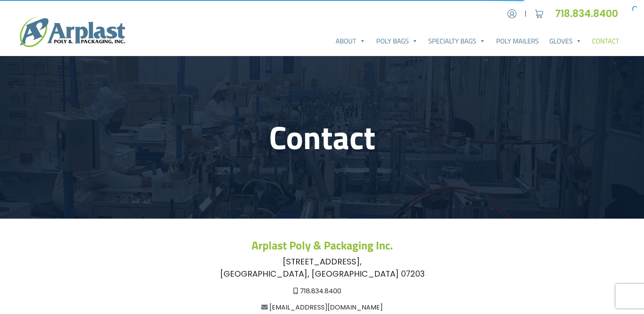 This screenshot has height=314, width=644. Describe the element at coordinates (457, 41) in the screenshot. I see `a: Specialty Bags` at that location.